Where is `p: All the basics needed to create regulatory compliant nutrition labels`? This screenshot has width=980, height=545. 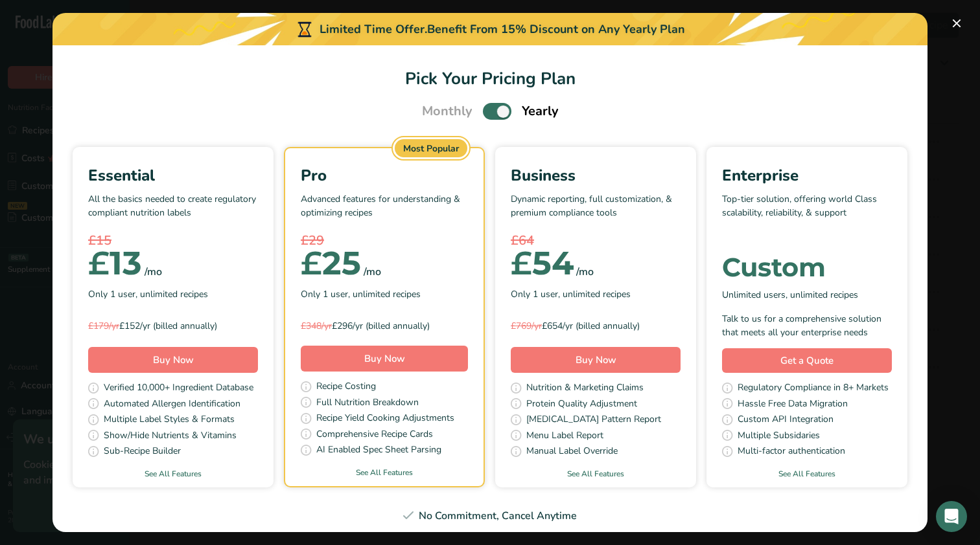
p: All the basics needed to create regulatory compliant nutrition labels is located at coordinates (173, 212).